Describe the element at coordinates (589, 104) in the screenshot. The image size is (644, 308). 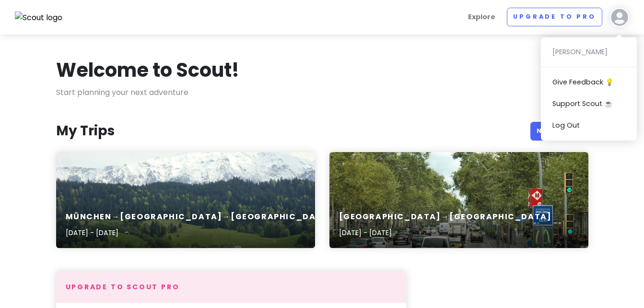
I see `a: Support Scout ☕️` at that location.